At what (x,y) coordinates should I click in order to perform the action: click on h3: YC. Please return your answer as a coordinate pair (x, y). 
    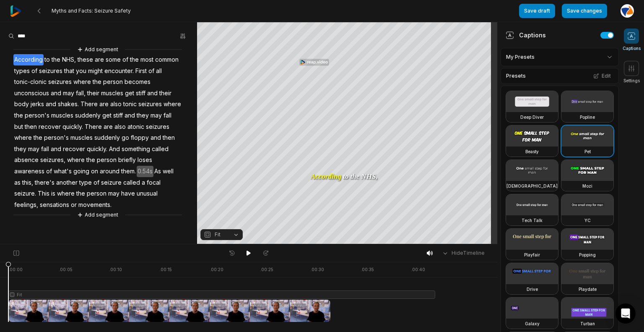
    Looking at the image, I should click on (587, 220).